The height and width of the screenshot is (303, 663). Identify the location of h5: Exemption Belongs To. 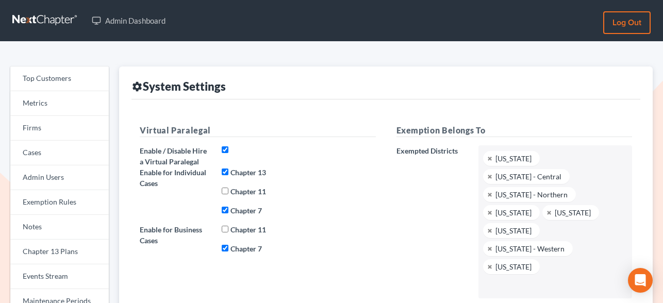
(515, 130).